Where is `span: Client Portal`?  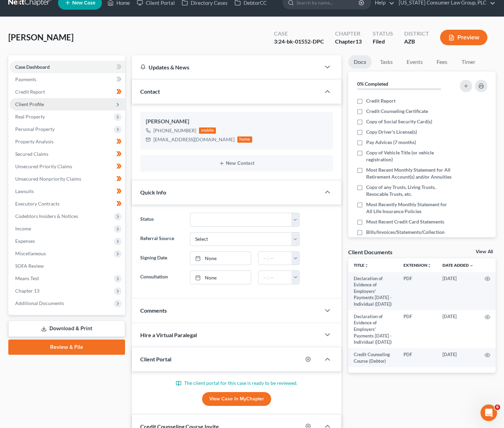
span: Client Portal is located at coordinates (156, 359).